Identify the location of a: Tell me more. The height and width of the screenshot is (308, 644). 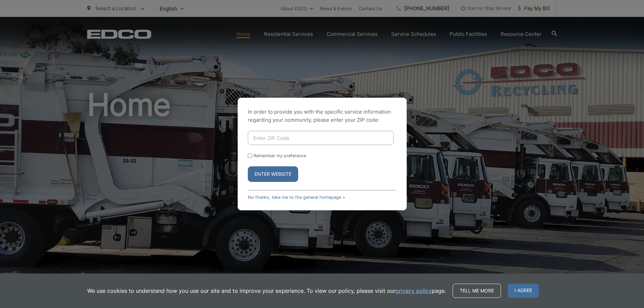
(476, 291).